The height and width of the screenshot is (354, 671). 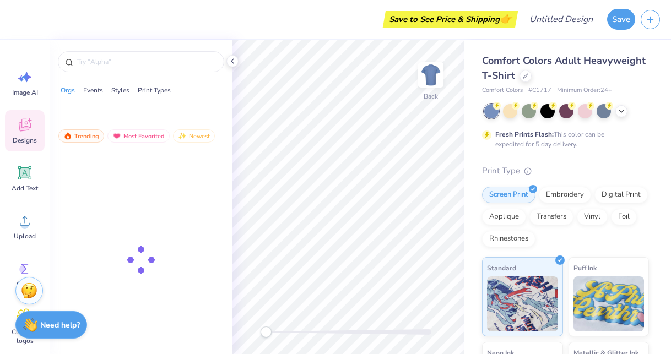 What do you see at coordinates (25, 336) in the screenshot?
I see `span: Clipart & logos` at bounding box center [25, 336].